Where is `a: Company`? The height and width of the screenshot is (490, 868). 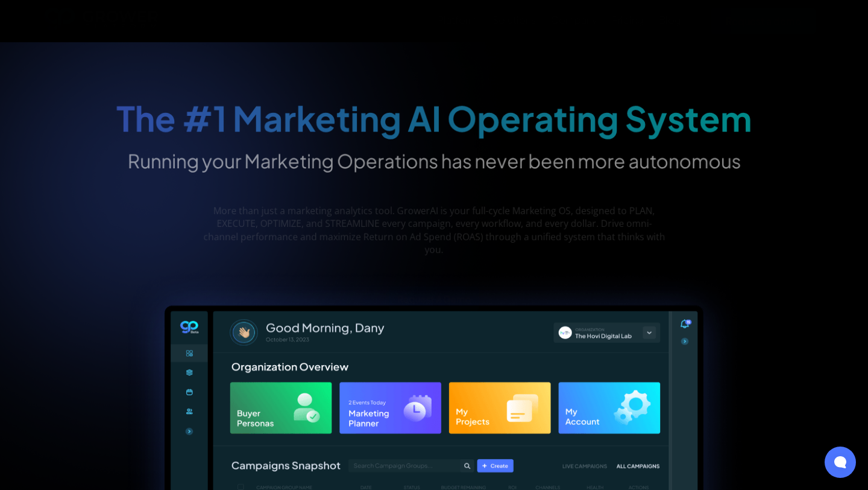
a: Company is located at coordinates (574, 20).